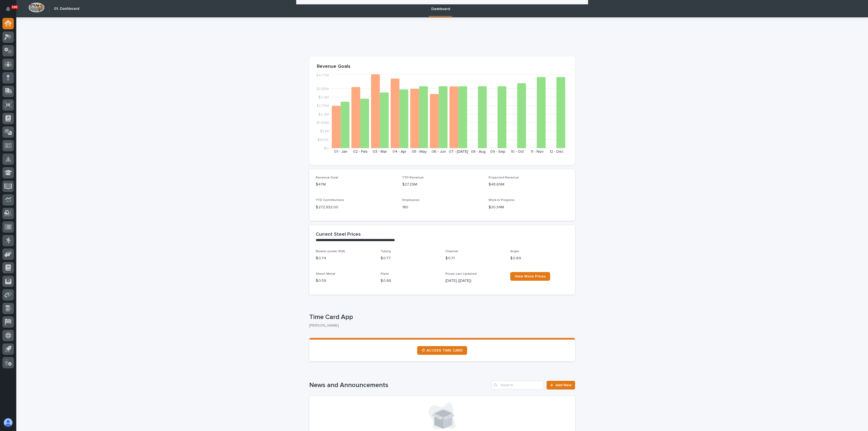 The height and width of the screenshot is (431, 868). Describe the element at coordinates (478, 151) in the screenshot. I see `text: 08 - Aug` at that location.